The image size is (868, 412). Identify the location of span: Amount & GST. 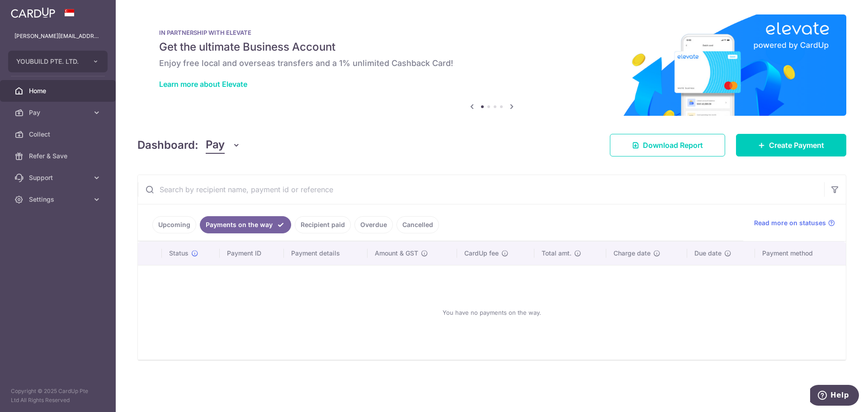
(397, 253).